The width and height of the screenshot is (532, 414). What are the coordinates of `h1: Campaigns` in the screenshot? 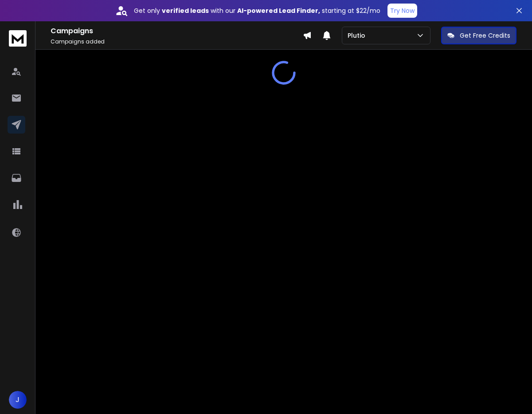 It's located at (177, 31).